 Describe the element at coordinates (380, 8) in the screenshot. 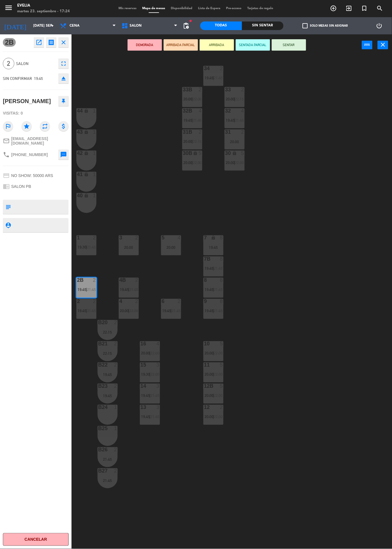

I see `i: search` at that location.